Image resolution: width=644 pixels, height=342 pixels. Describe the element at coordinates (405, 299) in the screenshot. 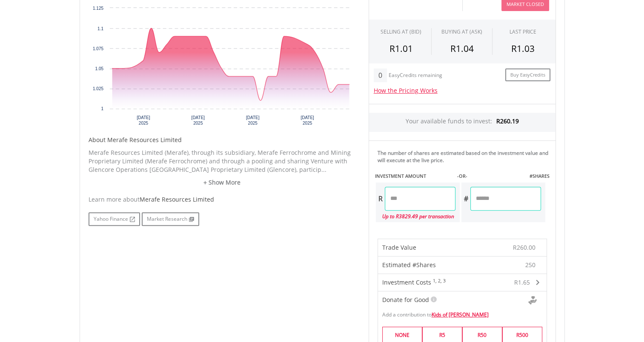

I see `span: Donate for Good` at that location.